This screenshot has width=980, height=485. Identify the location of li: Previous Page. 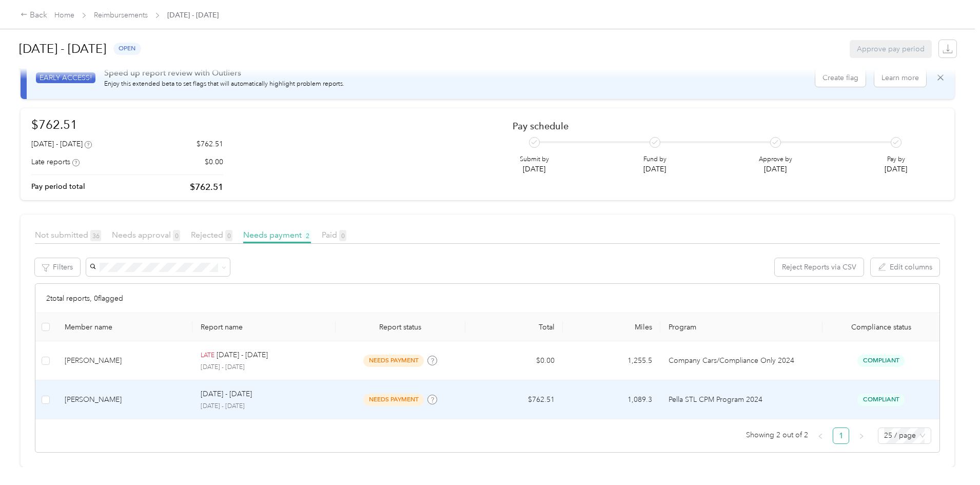
(821, 436).